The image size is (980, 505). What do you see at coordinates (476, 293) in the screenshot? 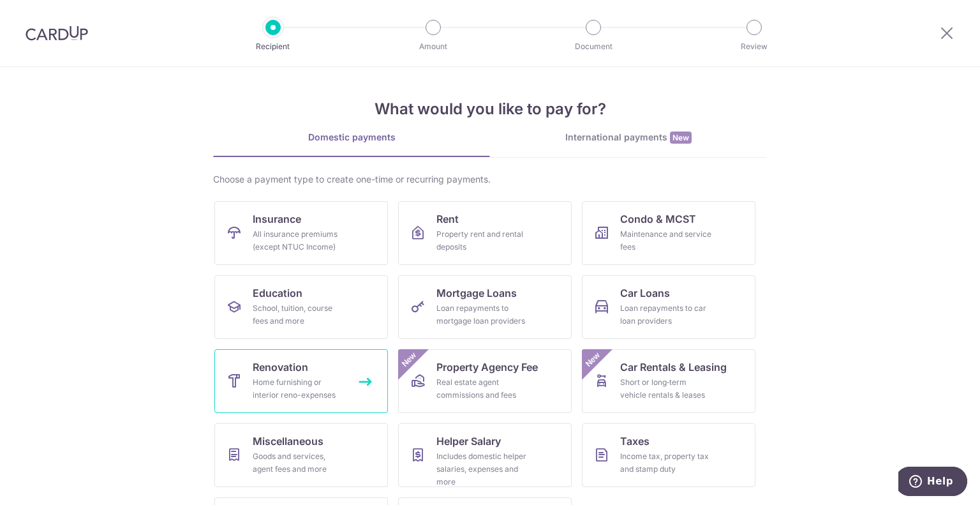
I see `span: Mortgage Loans` at bounding box center [476, 293].